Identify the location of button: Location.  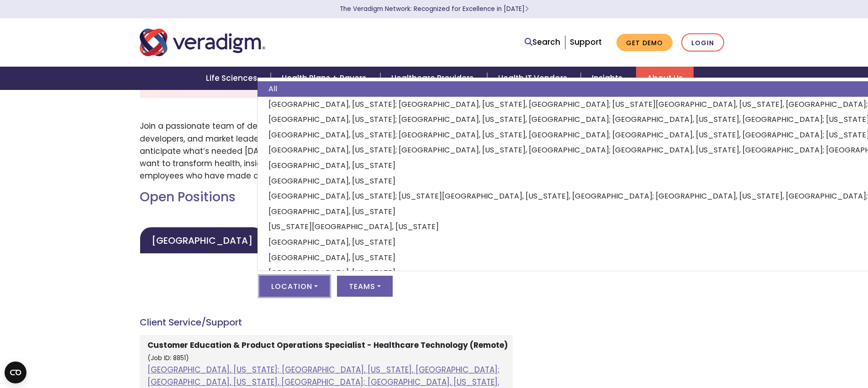
(295, 286).